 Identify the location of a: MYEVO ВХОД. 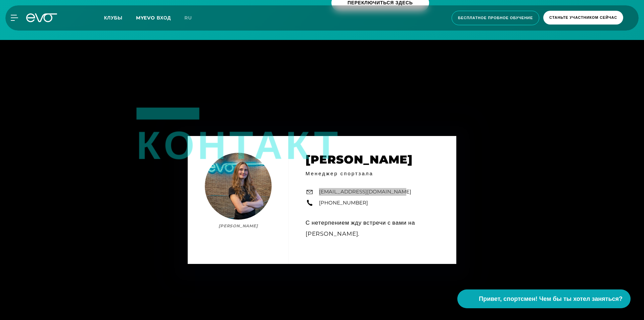
(153, 18).